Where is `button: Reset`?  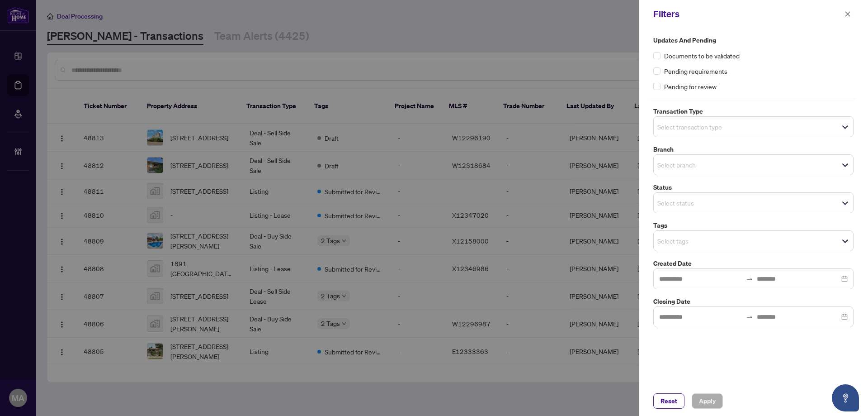 button: Reset is located at coordinates (669, 401).